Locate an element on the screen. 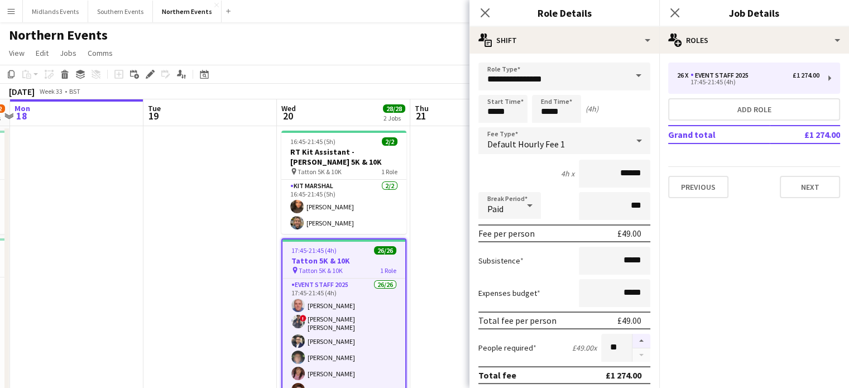 Image resolution: width=849 pixels, height=388 pixels. div: Event Staff 2025 is located at coordinates (721, 75).